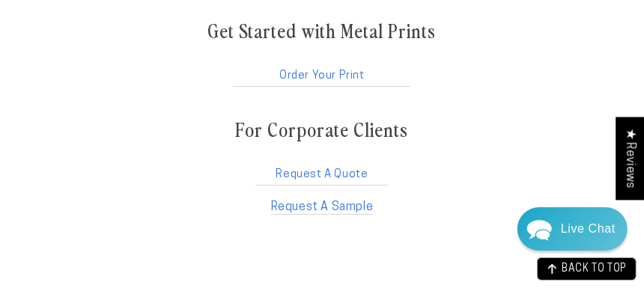  I want to click on div: Contact Us Directly, so click(588, 229).